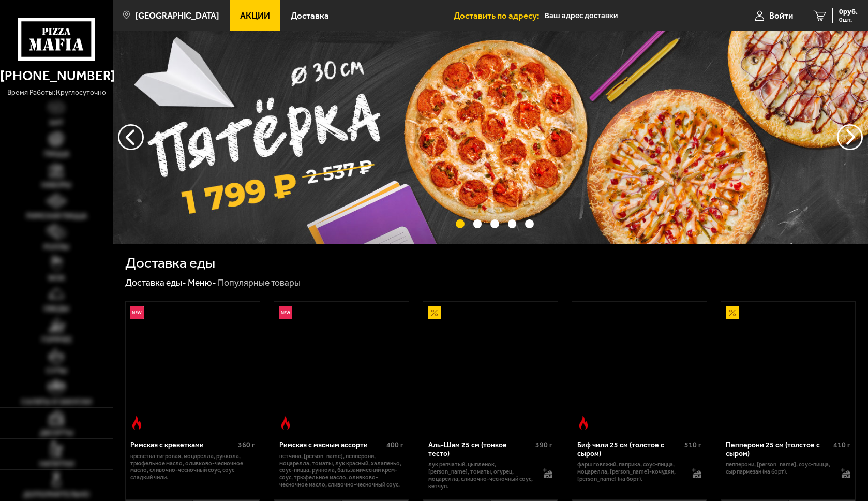 This screenshot has height=501, width=868. Describe the element at coordinates (310, 15) in the screenshot. I see `span: Доставка` at that location.